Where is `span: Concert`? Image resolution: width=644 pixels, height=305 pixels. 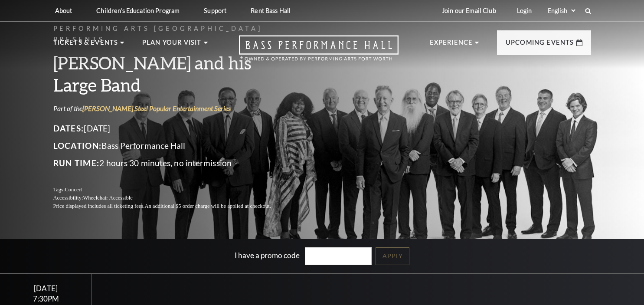
span: Concert is located at coordinates (73, 190).